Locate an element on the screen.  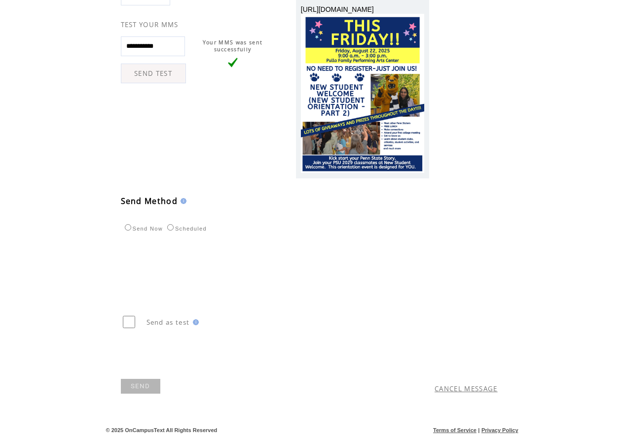
input: Scheduled is located at coordinates (170, 227).